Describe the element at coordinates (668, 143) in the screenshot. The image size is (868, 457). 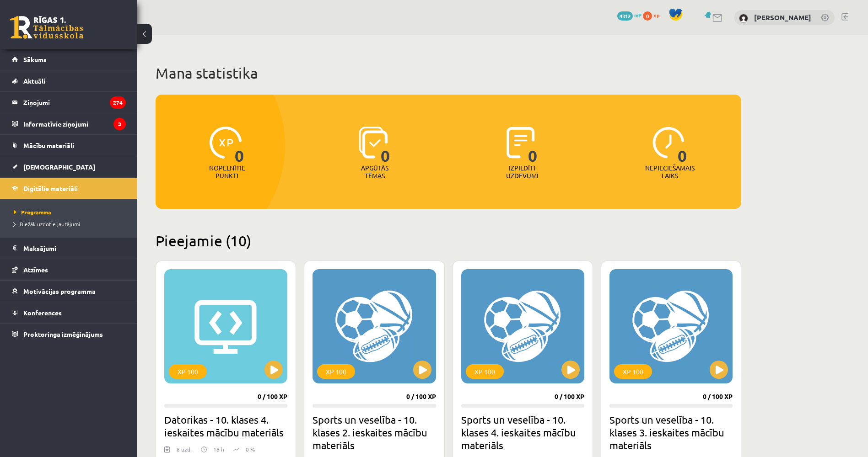
I see `img: icon-clock-7be60019b62300814b6bd22b8e044499b485619524d84068768e800edab66f18.svg` at that location.